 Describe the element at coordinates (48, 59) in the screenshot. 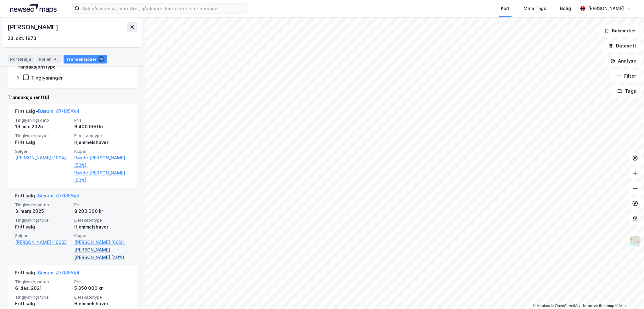

I see `div: Roller` at that location.